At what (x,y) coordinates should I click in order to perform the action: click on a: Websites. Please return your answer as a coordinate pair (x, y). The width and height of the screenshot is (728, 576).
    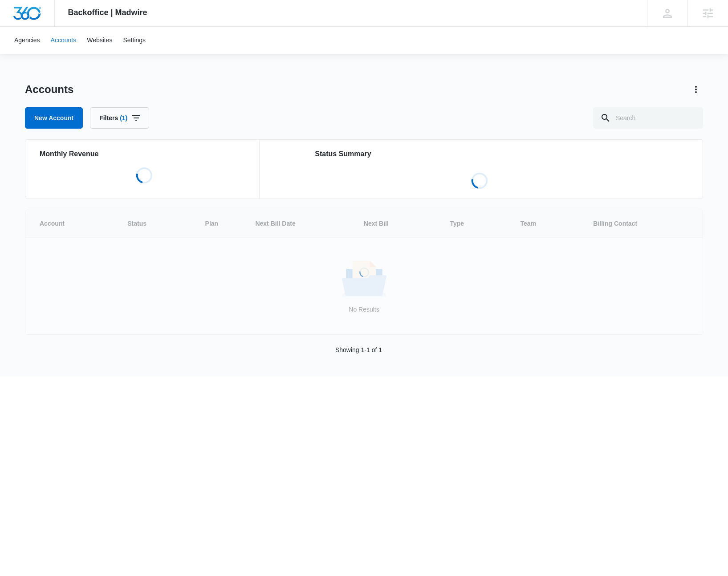
    Looking at the image, I should click on (99, 40).